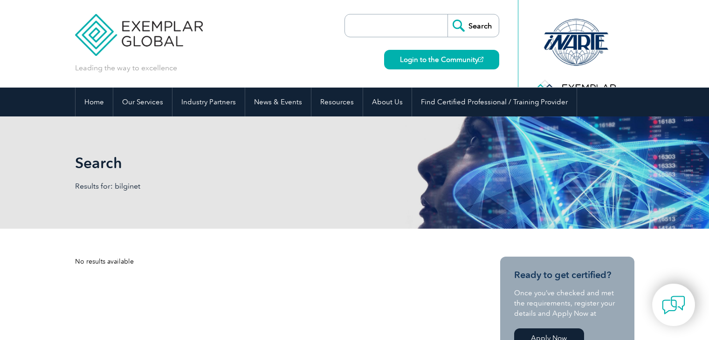 This screenshot has width=709, height=340. I want to click on img: contact-chat.png, so click(673, 305).